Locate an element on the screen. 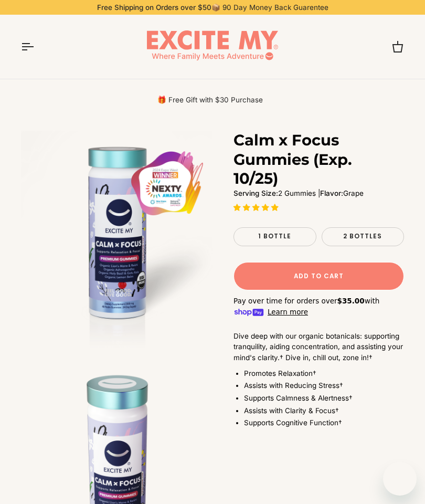 This screenshot has width=425, height=504. span: 5.00 stars is located at coordinates (257, 207).